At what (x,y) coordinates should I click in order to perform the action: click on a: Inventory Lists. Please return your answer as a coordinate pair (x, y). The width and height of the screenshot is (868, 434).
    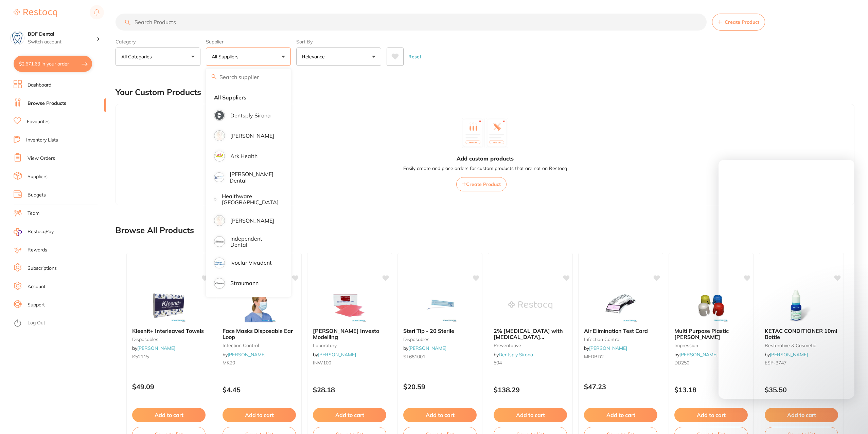
    Looking at the image, I should click on (43, 140).